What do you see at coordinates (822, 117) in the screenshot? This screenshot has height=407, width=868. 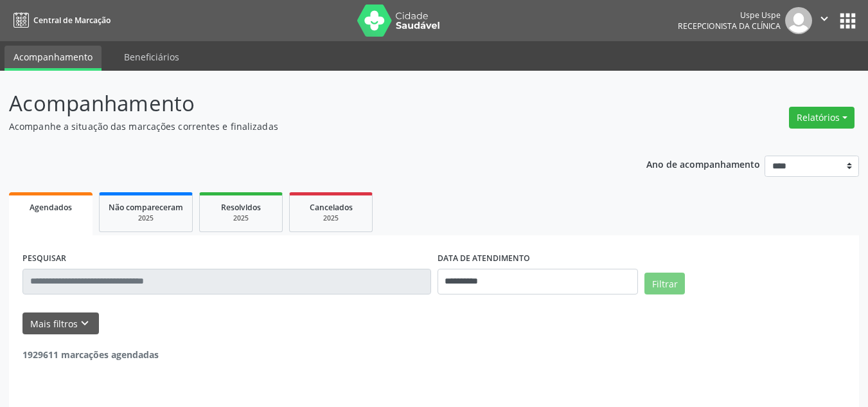 I see `button: Relatórios` at bounding box center [822, 117].